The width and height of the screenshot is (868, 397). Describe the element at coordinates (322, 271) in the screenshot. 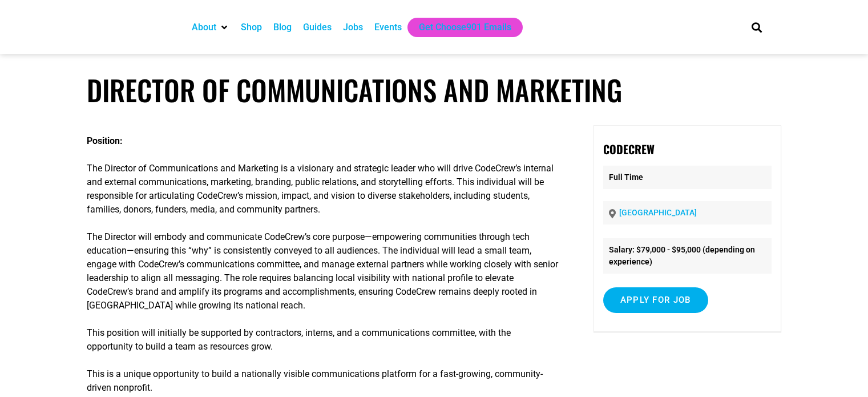

I see `p: The Director will embody and communicate CodeCrew’s core purpose—empowering communities through t...` at that location.